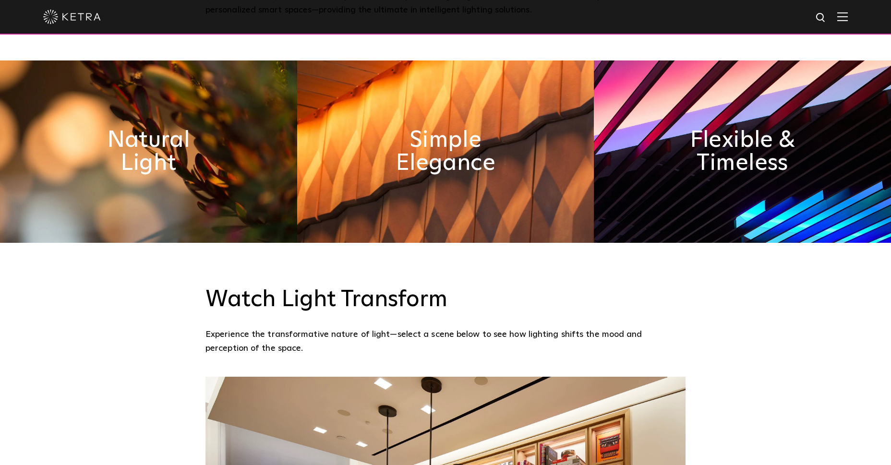 This screenshot has width=891, height=465. Describe the element at coordinates (821, 18) in the screenshot. I see `img: search icon` at that location.